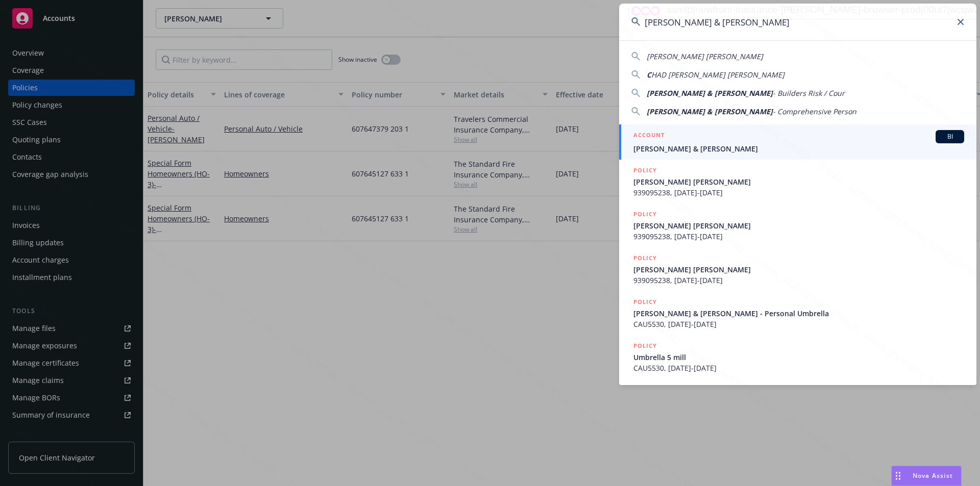 Image resolution: width=980 pixels, height=486 pixels. What do you see at coordinates (927, 476) in the screenshot?
I see `button: Nova Assist` at bounding box center [927, 476].